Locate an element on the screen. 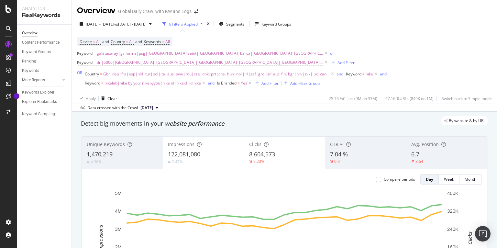 The width and height of the screenshot is (497, 248). span: Yes is located at coordinates (244, 83).